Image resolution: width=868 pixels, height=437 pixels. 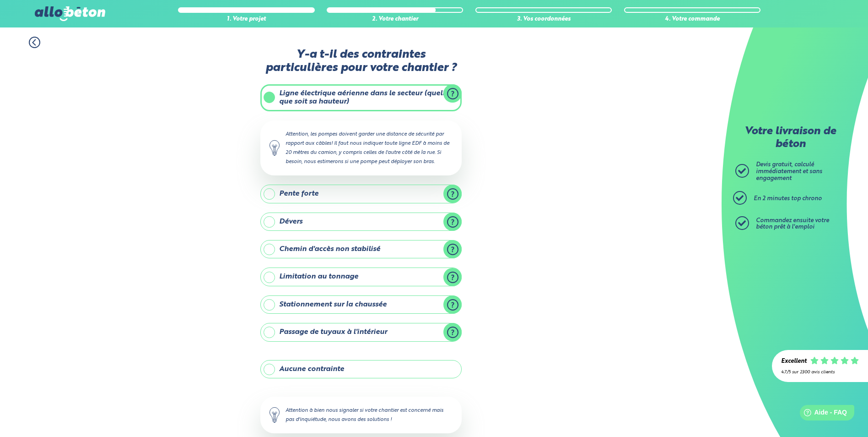 What do you see at coordinates (361, 332) in the screenshot?
I see `label: Passage de tuyaux à l'intérieur` at bounding box center [361, 332].